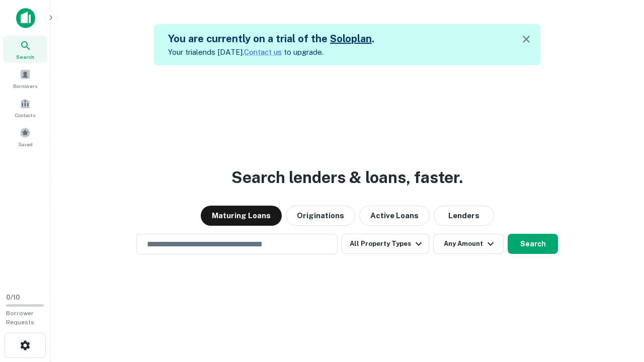 The width and height of the screenshot is (644, 362). I want to click on span: Contacts, so click(25, 115).